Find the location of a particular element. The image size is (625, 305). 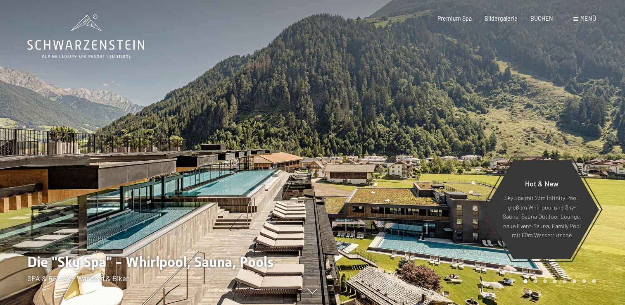

div: Carousel Page 3 is located at coordinates (545, 281).